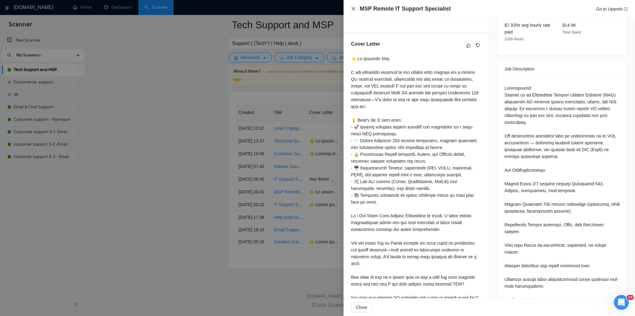 The height and width of the screenshot is (316, 635). I want to click on a: Go to Upworkexport, so click(612, 9).